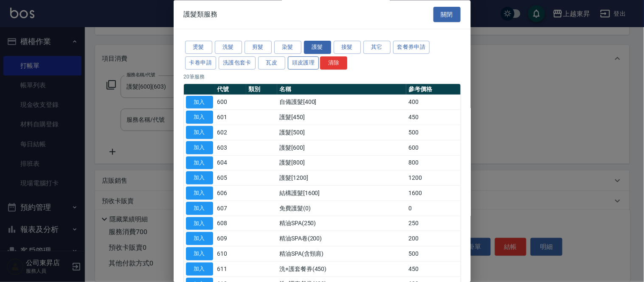 This screenshot has width=644, height=282. I want to click on td: 護髮[450], so click(342, 117).